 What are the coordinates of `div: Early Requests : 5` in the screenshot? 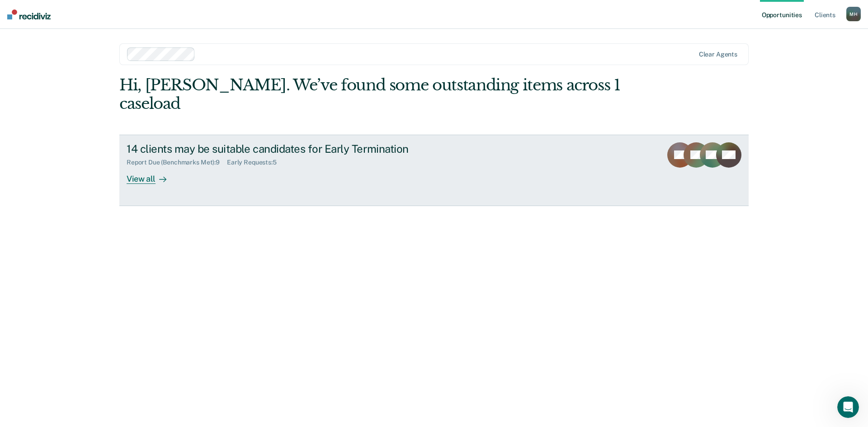 It's located at (255, 162).